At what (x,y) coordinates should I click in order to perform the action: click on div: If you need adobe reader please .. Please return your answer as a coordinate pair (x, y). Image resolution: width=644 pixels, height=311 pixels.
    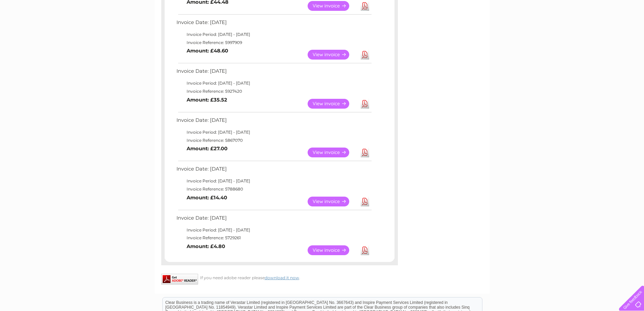
    Looking at the image, I should click on (280, 277).